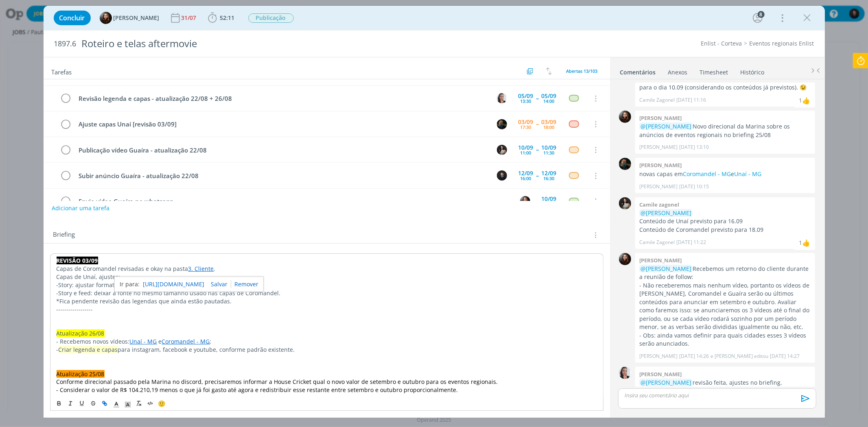 This screenshot has width=868, height=427. What do you see at coordinates (283, 150) in the screenshot?
I see `div: Publicação vídeo Guaíra - atualização 22/08` at bounding box center [283, 150].